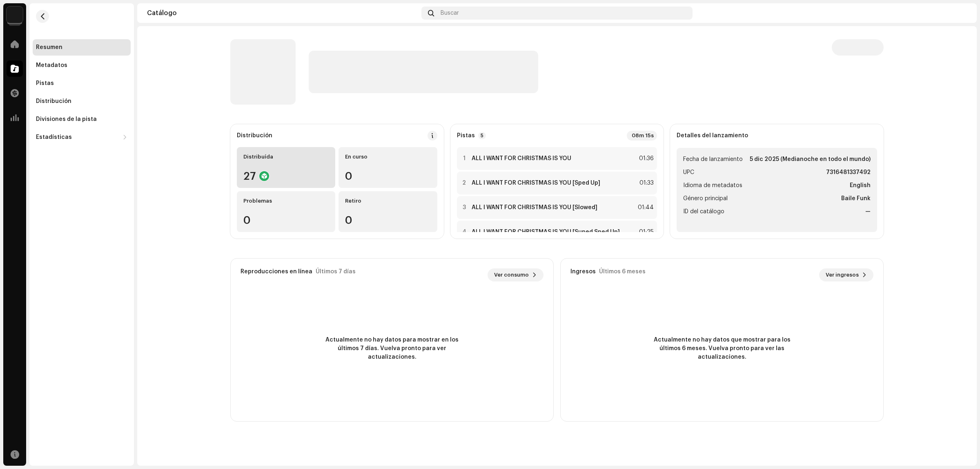 This screenshot has height=469, width=980. I want to click on re-m-nav-item: Divisiones de la pista, so click(82, 120).